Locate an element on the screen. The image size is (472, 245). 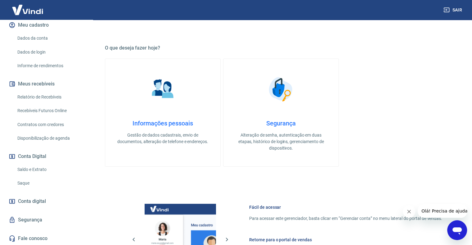
a: Saldo e Extrato is located at coordinates (50, 170).